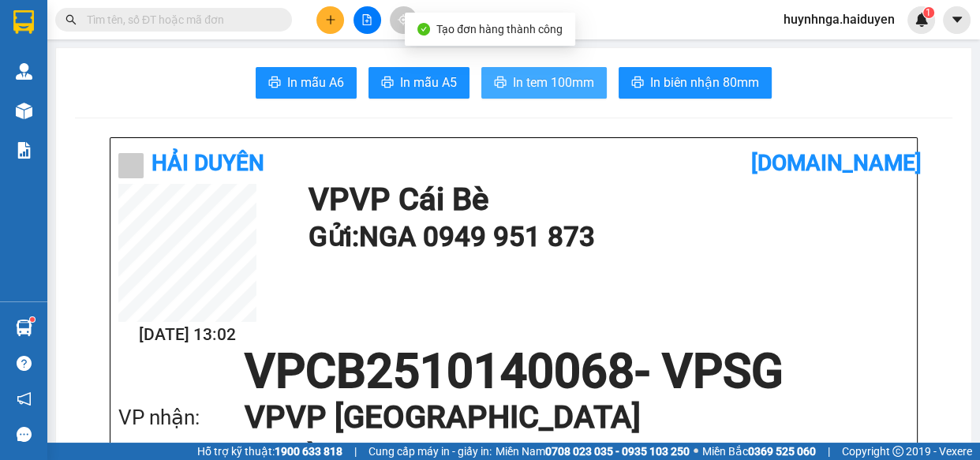 Image resolution: width=980 pixels, height=460 pixels. Describe the element at coordinates (544, 83) in the screenshot. I see `button: printerIn tem 100mm` at that location.